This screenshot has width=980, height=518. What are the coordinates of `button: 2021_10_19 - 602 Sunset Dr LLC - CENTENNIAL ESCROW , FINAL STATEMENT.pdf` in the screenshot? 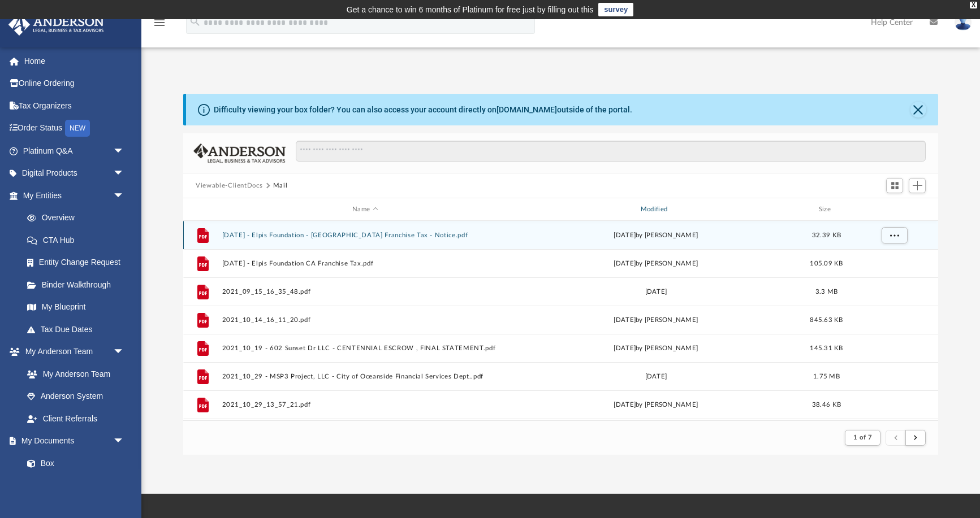 It's located at (365, 348).